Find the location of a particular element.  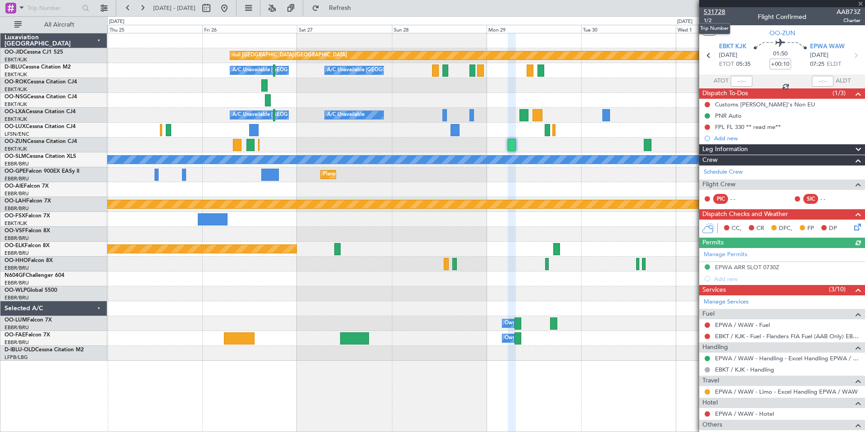

a: Manage Services is located at coordinates (726, 302).